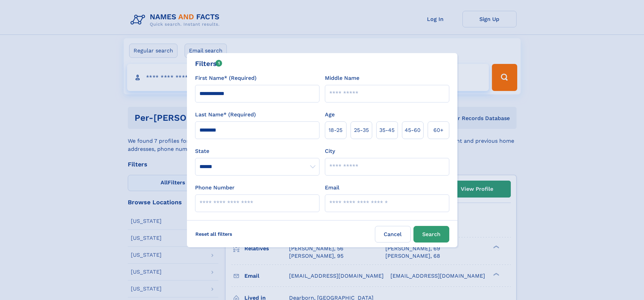 The height and width of the screenshot is (300, 644). Describe the element at coordinates (413, 131) in the screenshot. I see `span: 45‑60` at that location.